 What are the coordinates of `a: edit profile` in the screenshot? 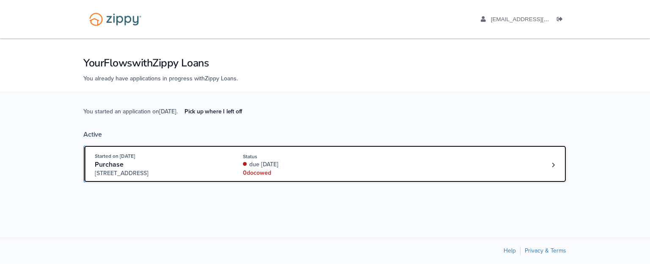 It's located at (534, 20).